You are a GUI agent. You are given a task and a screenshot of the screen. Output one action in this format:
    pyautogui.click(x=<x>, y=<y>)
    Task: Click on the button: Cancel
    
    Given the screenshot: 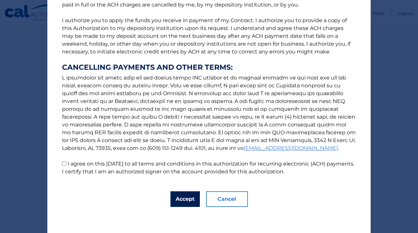 What is the action you would take?
    pyautogui.click(x=227, y=199)
    